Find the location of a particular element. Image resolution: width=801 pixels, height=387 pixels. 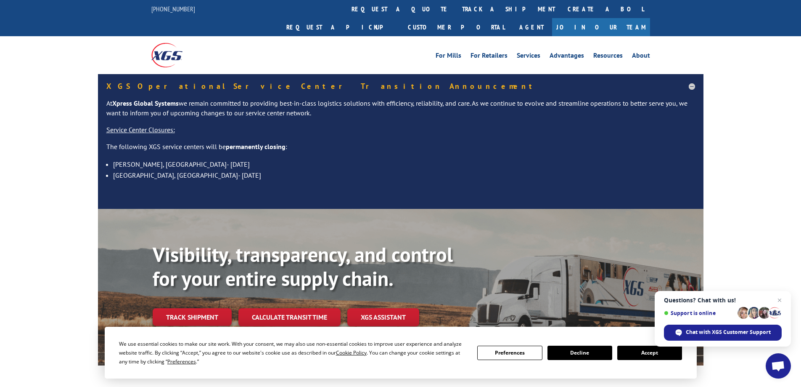

a: Customer Portal is located at coordinates (456, 27).